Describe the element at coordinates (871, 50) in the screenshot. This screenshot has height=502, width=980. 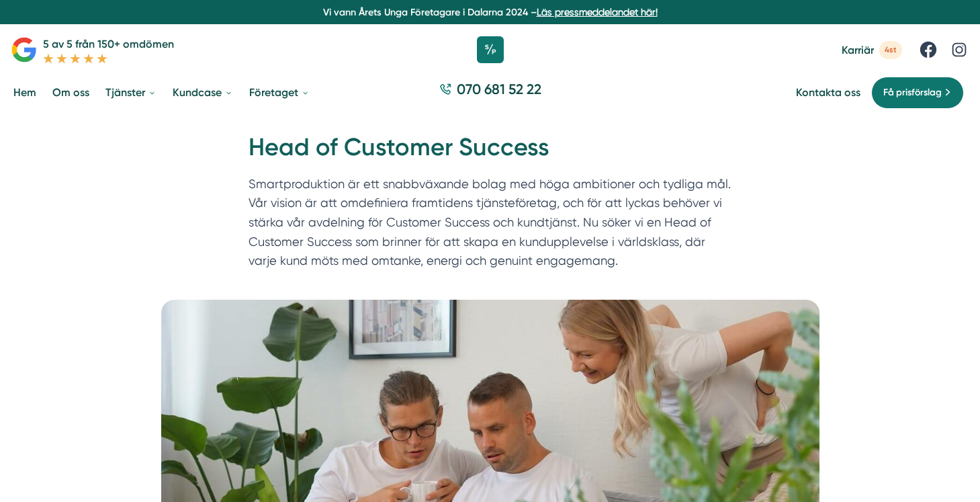
I see `a: Karriär 4st` at that location.